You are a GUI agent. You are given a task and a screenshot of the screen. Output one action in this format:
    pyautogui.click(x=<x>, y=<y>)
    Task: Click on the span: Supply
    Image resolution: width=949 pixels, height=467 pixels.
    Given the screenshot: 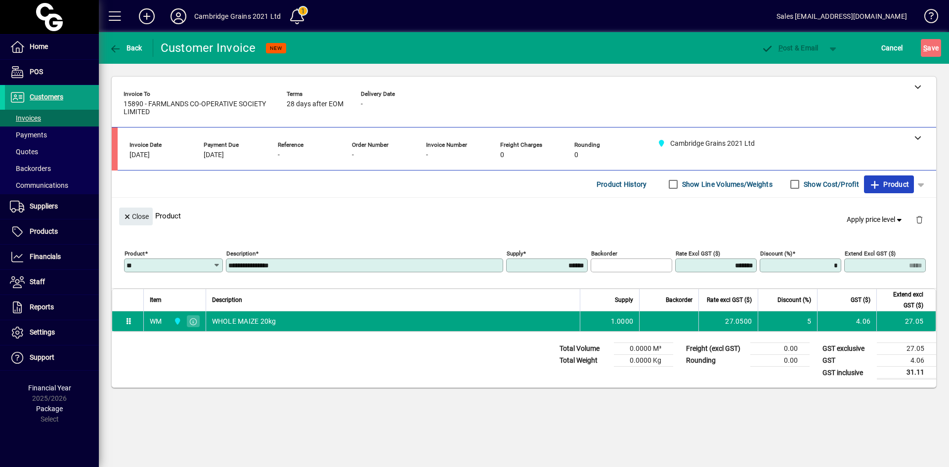 What is the action you would take?
    pyautogui.click(x=623, y=300)
    